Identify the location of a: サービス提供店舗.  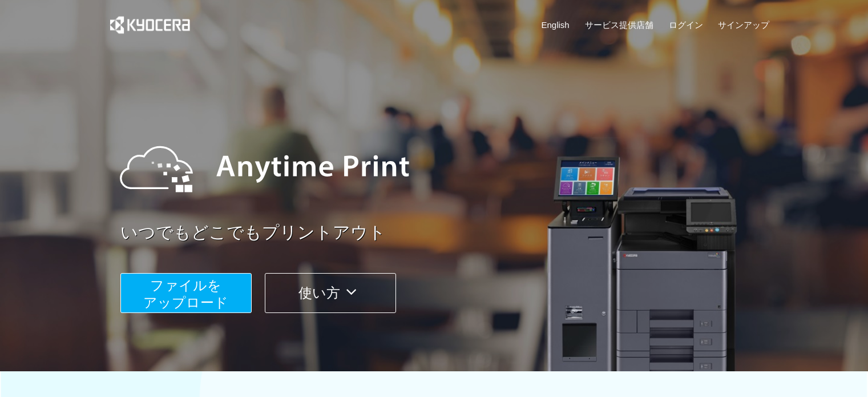
(620, 25).